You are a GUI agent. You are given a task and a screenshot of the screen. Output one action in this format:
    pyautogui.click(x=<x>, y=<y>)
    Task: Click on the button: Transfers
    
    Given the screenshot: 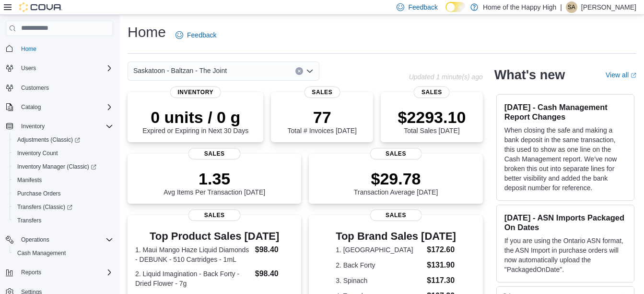 What is the action you would take?
    pyautogui.click(x=63, y=220)
    